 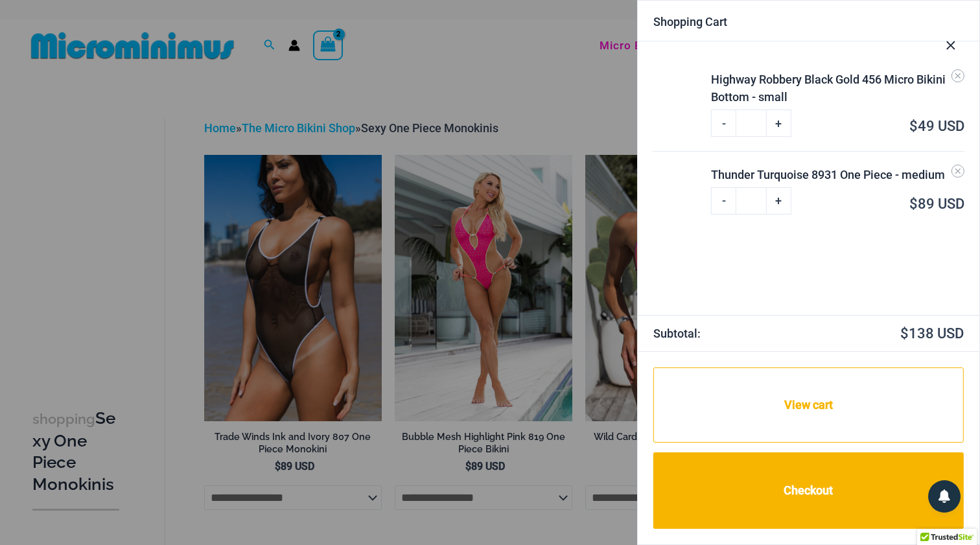 I want to click on div: Shopping Cart, so click(x=809, y=22).